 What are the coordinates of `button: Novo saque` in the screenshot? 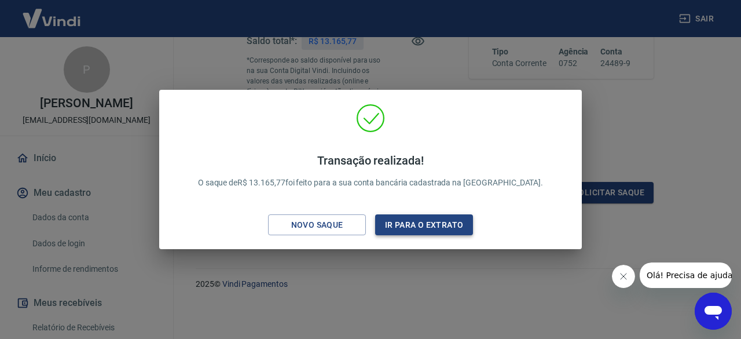 It's located at (317, 225).